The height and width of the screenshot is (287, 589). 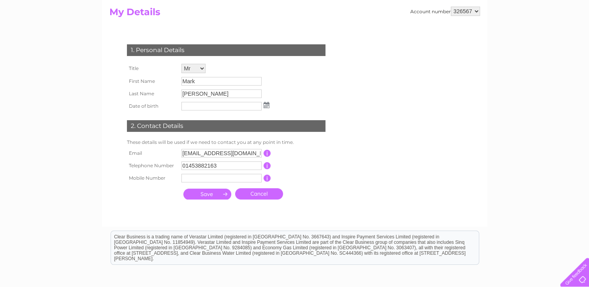 What do you see at coordinates (152, 68) in the screenshot?
I see `th: Title` at bounding box center [152, 68].